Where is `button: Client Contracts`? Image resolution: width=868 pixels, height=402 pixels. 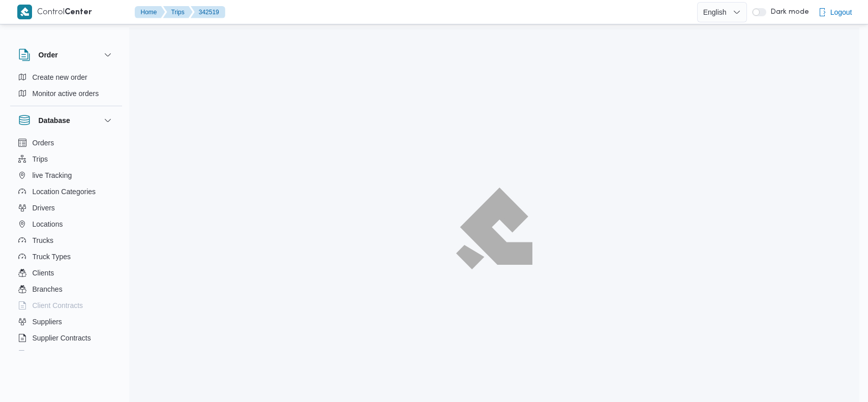
button: Client Contracts is located at coordinates (66, 306).